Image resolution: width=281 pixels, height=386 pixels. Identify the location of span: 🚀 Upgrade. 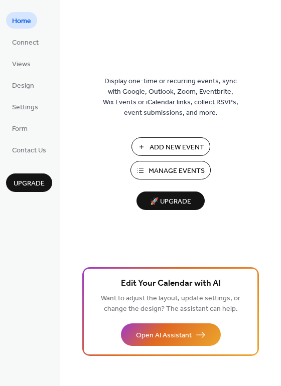
(170, 201).